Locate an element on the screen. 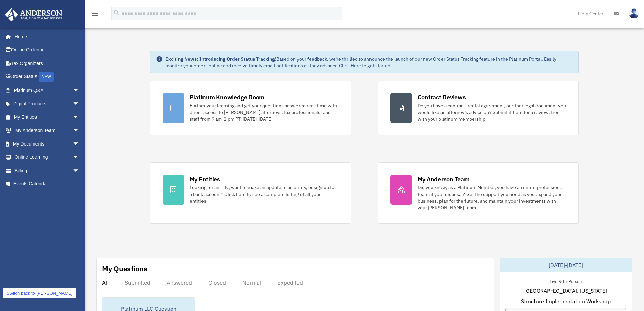  a: Contract Reviews Do you have a contract, rental agreement, or other legal document you would like... is located at coordinates (478, 108).